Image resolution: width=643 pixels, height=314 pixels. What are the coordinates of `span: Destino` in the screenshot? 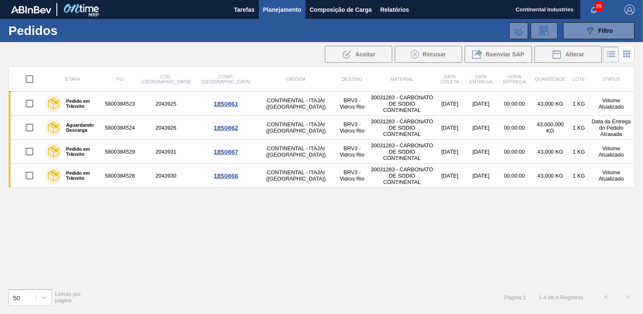 It's located at (352, 79).